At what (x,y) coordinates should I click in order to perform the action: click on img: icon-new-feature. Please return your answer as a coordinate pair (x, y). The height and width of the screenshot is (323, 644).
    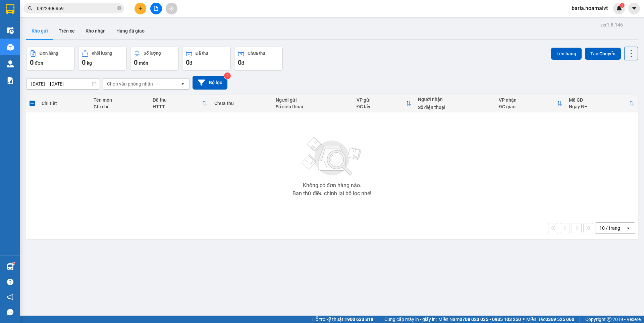
    Looking at the image, I should click on (619, 8).